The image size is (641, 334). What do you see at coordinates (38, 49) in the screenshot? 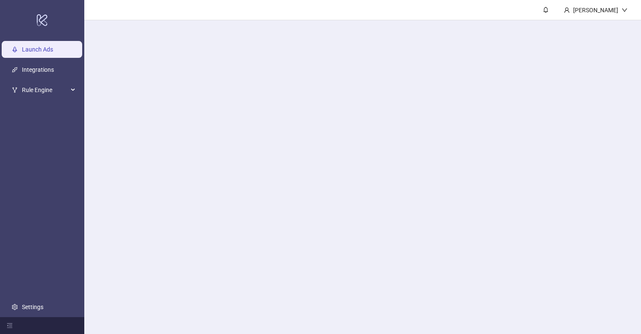
I see `a: Launch Ads` at bounding box center [38, 49].